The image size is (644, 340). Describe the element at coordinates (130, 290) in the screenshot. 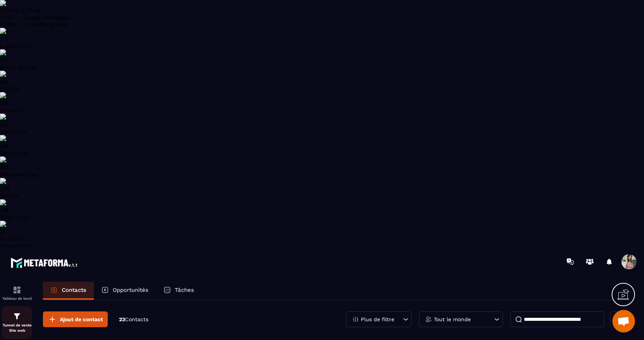

I see `p: Opportunités` at that location.